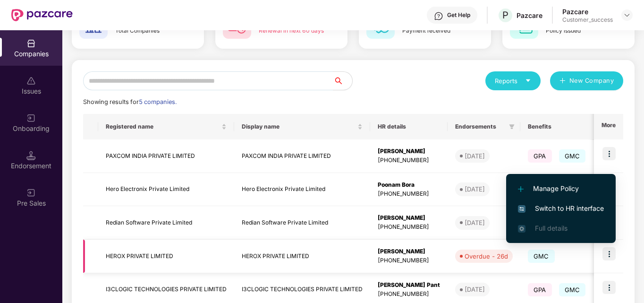 Image resolution: width=644 pixels, height=303 pixels. What do you see at coordinates (130, 101) in the screenshot?
I see `span: Showing results for` at bounding box center [130, 101].